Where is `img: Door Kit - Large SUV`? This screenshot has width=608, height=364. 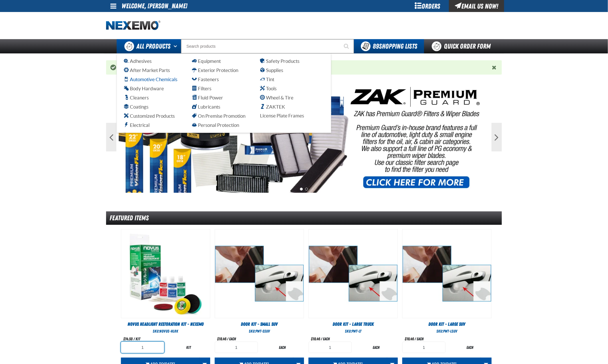
img: Door Kit - Large SUV is located at coordinates (447, 274).